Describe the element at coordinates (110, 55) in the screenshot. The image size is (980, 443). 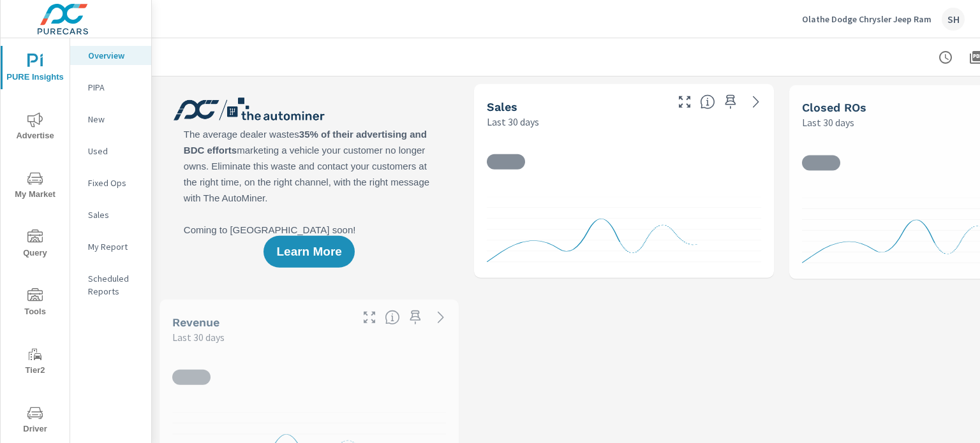
I see `div: Overview` at that location.